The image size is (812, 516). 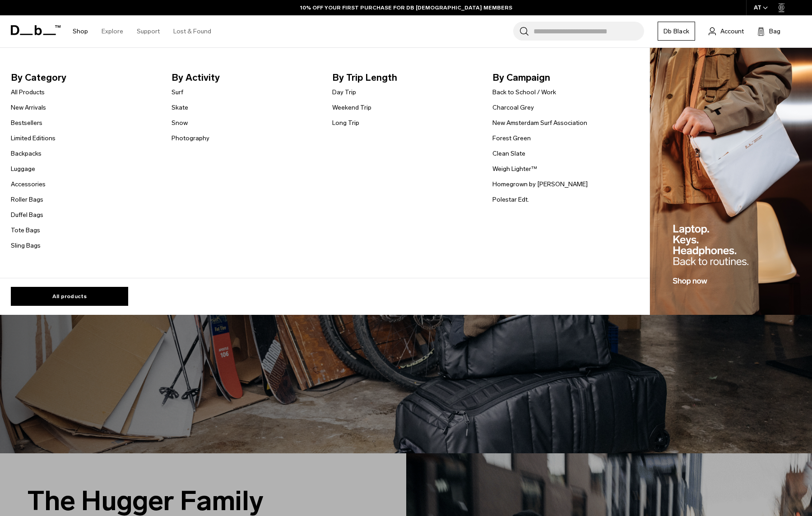 I want to click on a: Shop, so click(x=80, y=31).